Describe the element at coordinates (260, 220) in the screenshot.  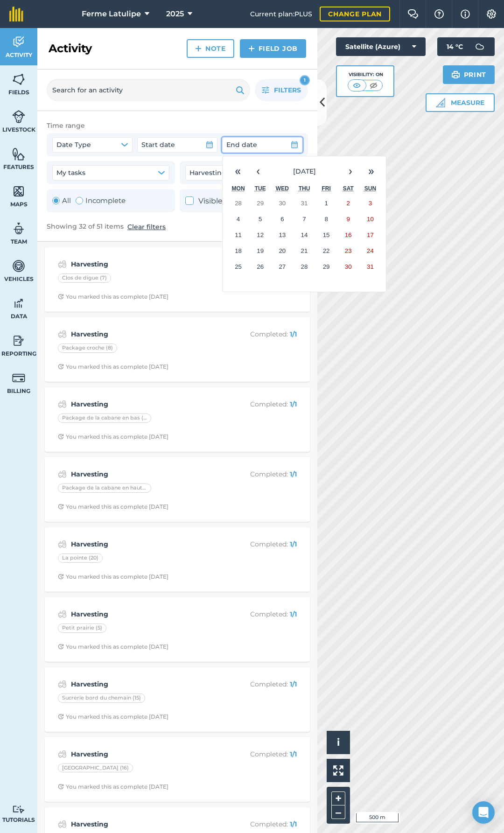
I see `button: August 5, 2025` at that location.